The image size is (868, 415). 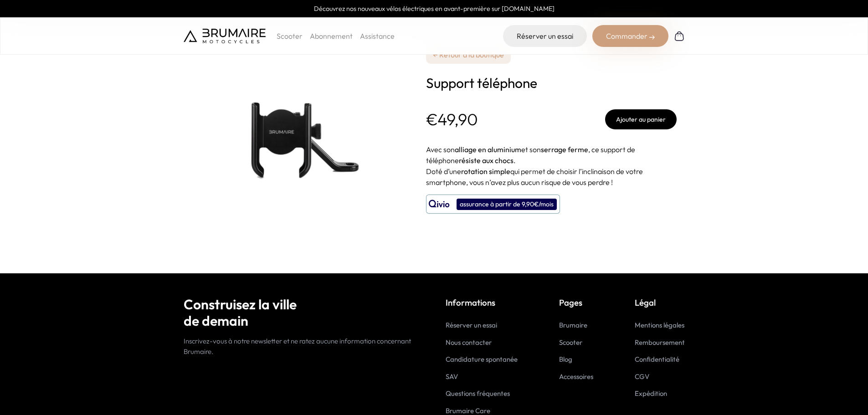 What do you see at coordinates (551, 155) in the screenshot?
I see `p: Avec son et son , ce support de téléphone .` at bounding box center [551, 155].